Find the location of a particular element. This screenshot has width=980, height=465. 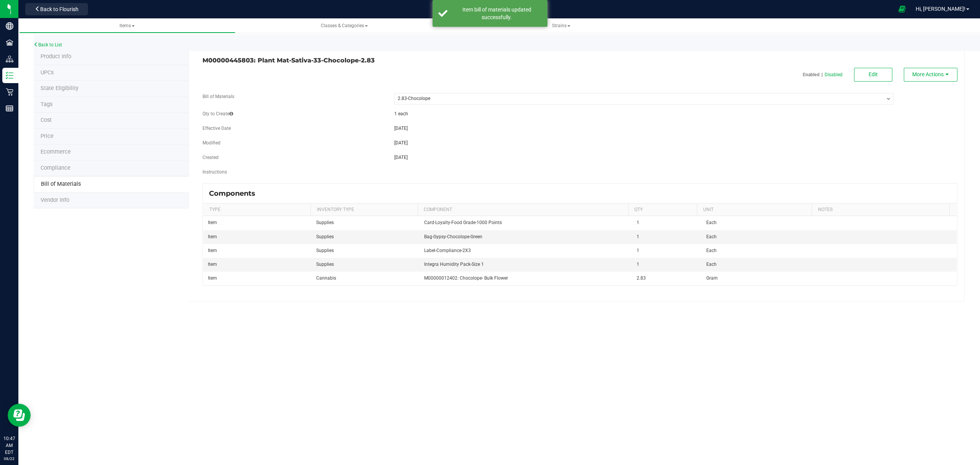

p: 10:47 AM EDT is located at coordinates (9, 445).